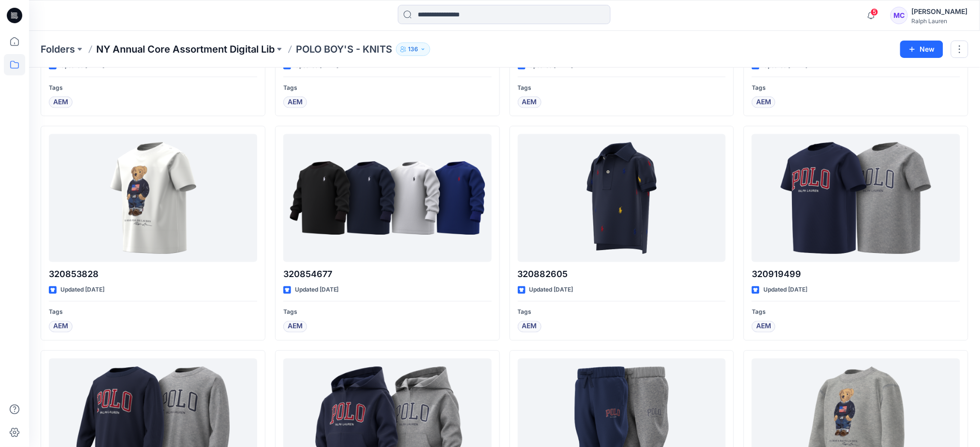  What do you see at coordinates (921, 49) in the screenshot?
I see `button: New` at bounding box center [921, 49].